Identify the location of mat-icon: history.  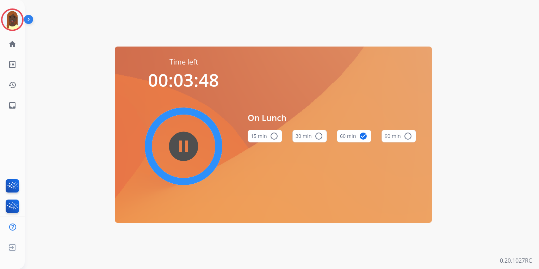
(12, 85).